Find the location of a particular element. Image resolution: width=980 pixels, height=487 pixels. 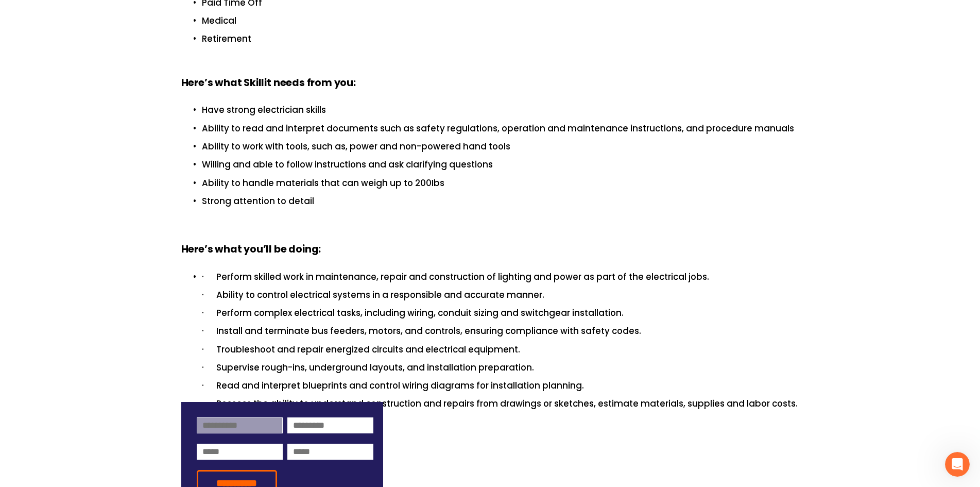

strong: Here’s what Skillit needs from you: is located at coordinates (268, 83).